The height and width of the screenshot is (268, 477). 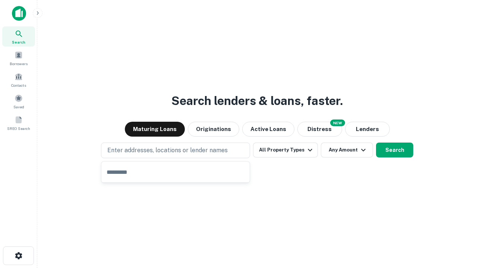 What do you see at coordinates (19, 42) in the screenshot?
I see `span: Search` at bounding box center [19, 42].